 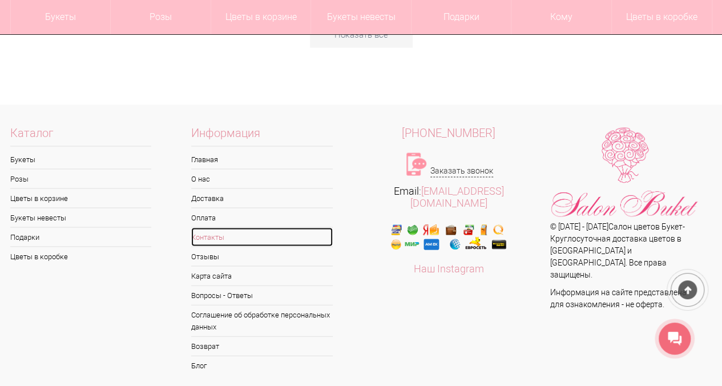 What do you see at coordinates (262, 218) in the screenshot?
I see `a: Оплата` at bounding box center [262, 218].